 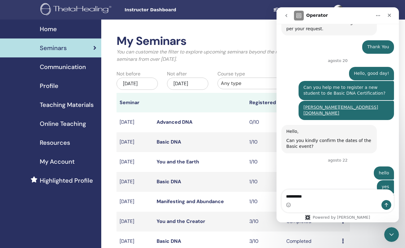 What do you see at coordinates (49, 86) in the screenshot?
I see `span: Profile` at bounding box center [49, 86].